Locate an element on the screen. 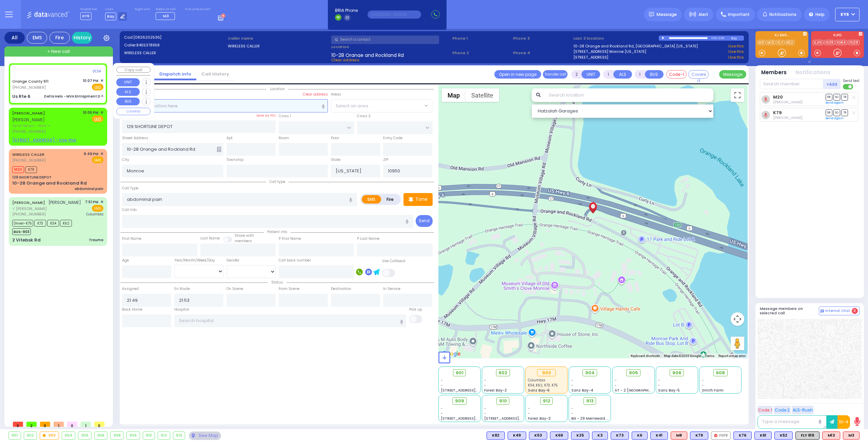 The image size is (868, 442). a: KJFD is located at coordinates (818, 42).